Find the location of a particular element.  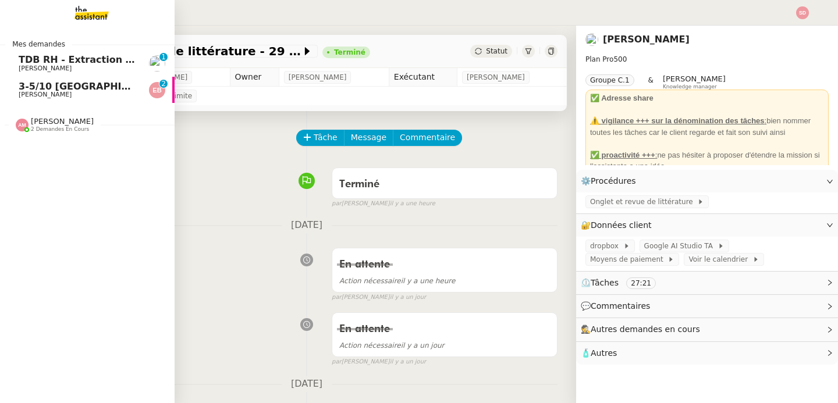

td: Owner is located at coordinates (254, 77).